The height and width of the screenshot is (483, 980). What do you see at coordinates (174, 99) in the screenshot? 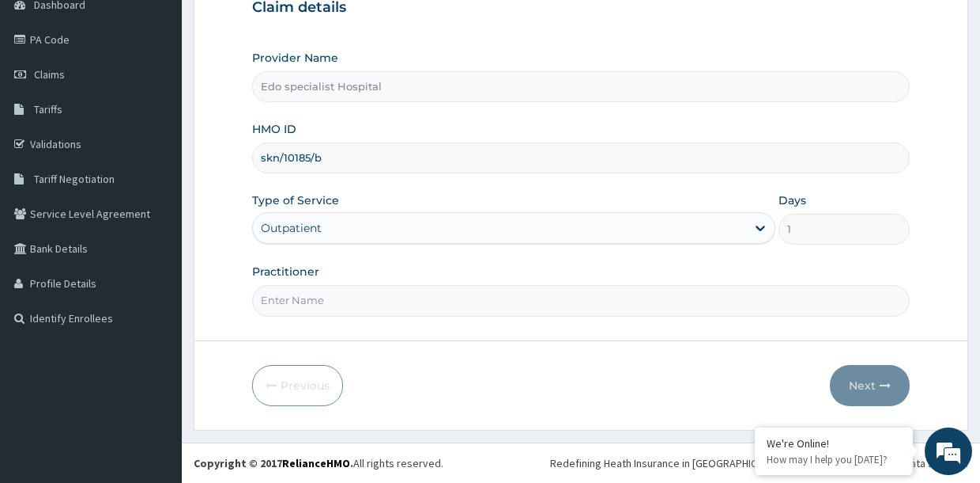
I see `div: Chat with us now` at bounding box center [174, 99].